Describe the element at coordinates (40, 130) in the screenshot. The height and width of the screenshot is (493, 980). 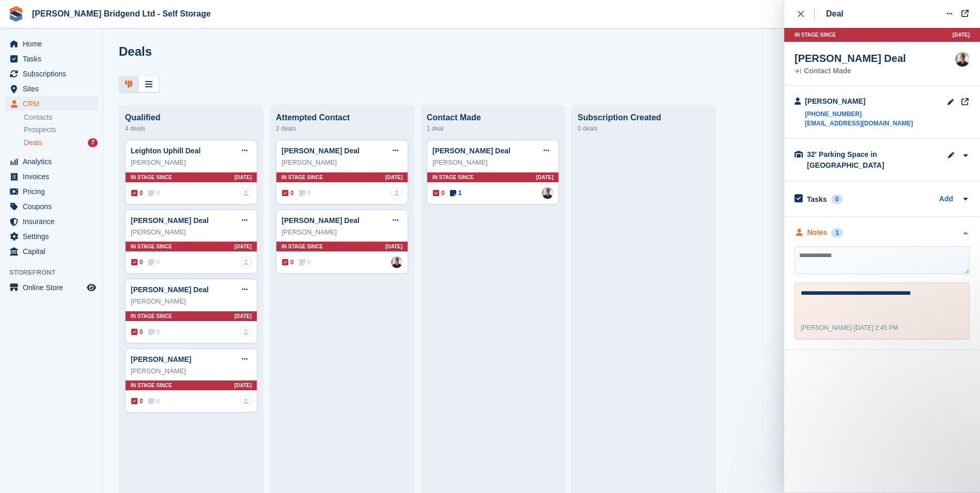
I see `span: Prospects` at that location.